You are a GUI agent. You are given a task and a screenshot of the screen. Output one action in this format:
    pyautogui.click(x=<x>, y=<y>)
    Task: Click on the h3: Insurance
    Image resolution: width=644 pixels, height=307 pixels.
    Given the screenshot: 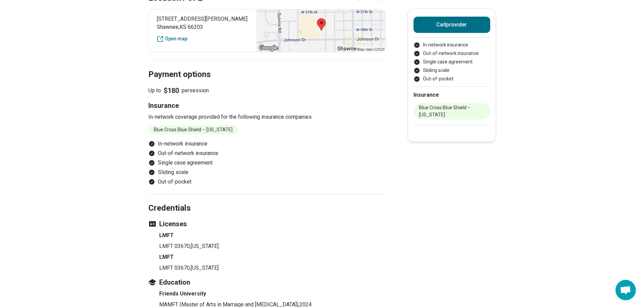 What is the action you would take?
    pyautogui.click(x=267, y=105)
    